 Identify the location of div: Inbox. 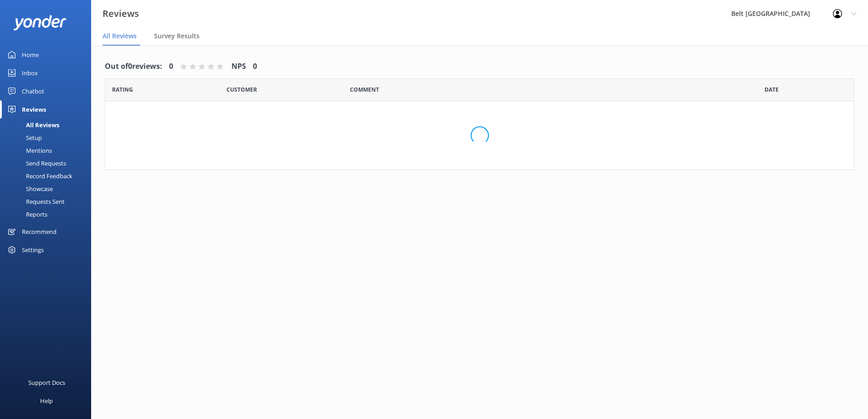
(30, 73).